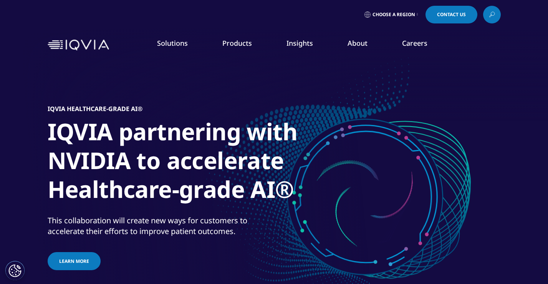  Describe the element at coordinates (74, 261) in the screenshot. I see `span: Learn more` at that location.